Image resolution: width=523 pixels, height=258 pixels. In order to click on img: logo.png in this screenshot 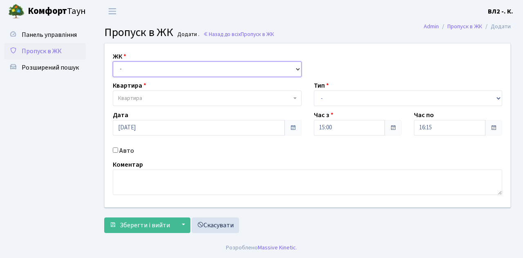, I will do `click(16, 11)`.